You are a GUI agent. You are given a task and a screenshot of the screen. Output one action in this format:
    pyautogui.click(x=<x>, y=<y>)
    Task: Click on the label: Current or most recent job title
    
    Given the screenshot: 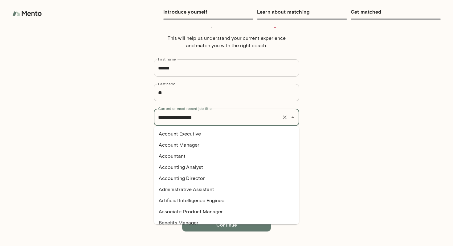 What is the action you would take?
    pyautogui.click(x=185, y=108)
    